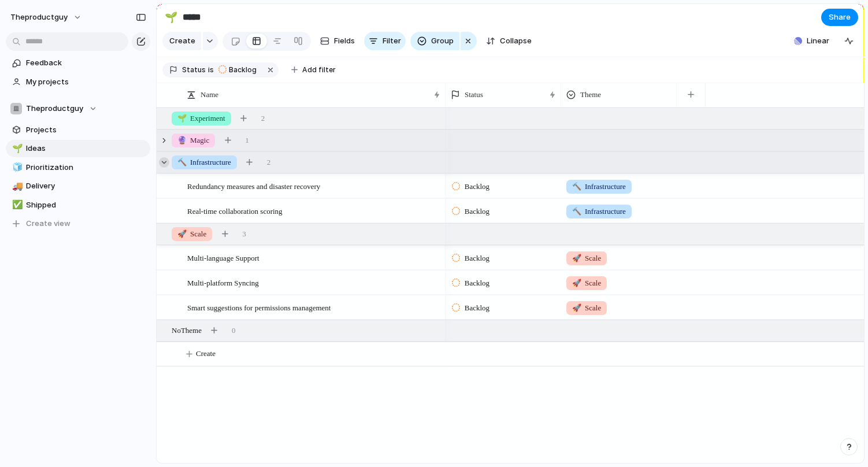 Image resolution: width=868 pixels, height=467 pixels. I want to click on span: Feedback, so click(86, 63).